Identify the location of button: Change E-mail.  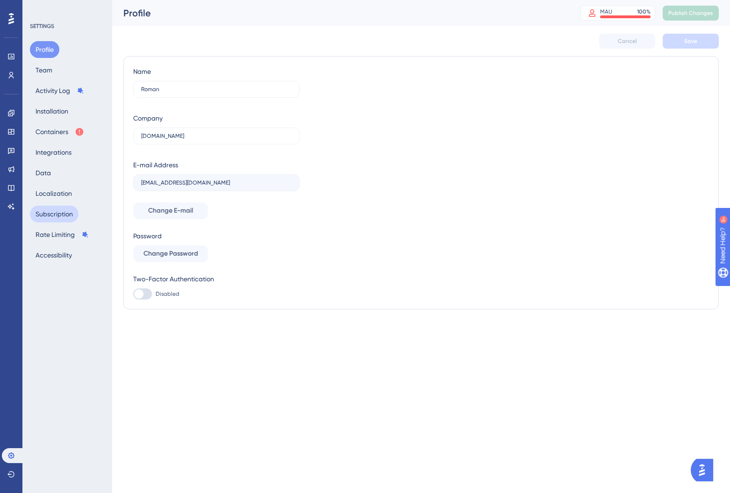
(171, 211).